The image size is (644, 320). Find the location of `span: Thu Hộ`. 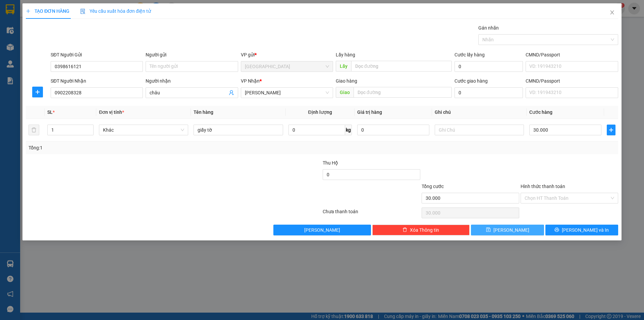

span: Thu Hộ is located at coordinates (331, 163).